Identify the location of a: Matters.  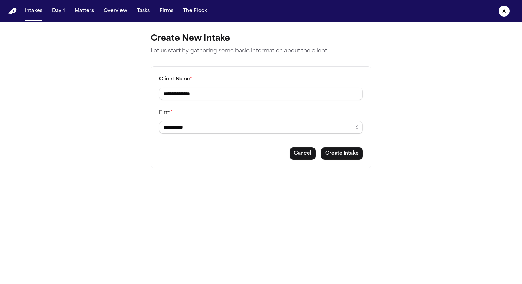
(84, 11).